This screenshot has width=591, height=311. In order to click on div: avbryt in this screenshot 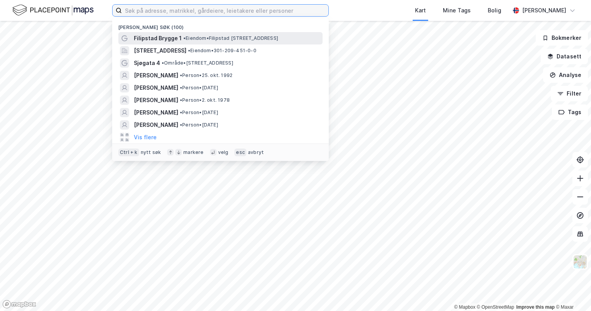, I will do `click(256, 152)`.